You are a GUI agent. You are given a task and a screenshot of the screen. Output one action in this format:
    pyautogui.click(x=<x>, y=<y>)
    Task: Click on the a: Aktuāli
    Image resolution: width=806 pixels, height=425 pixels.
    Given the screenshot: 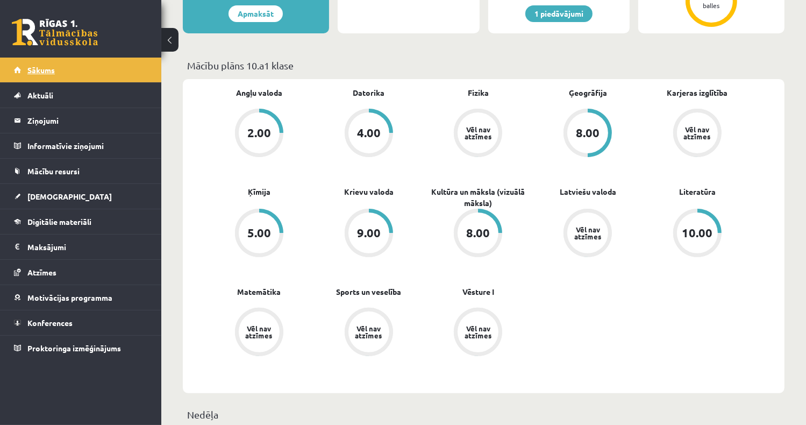 What is the action you would take?
    pyautogui.click(x=81, y=95)
    